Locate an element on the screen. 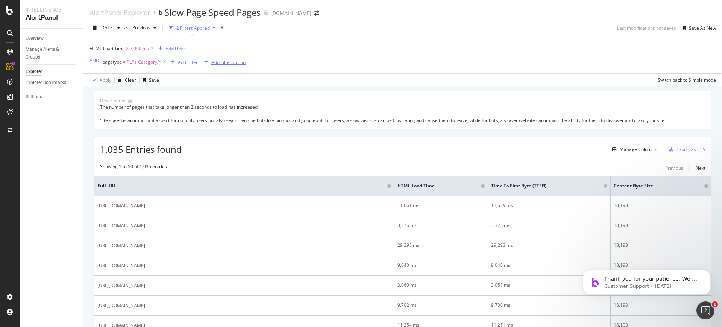  button: Save As New is located at coordinates (697, 28).